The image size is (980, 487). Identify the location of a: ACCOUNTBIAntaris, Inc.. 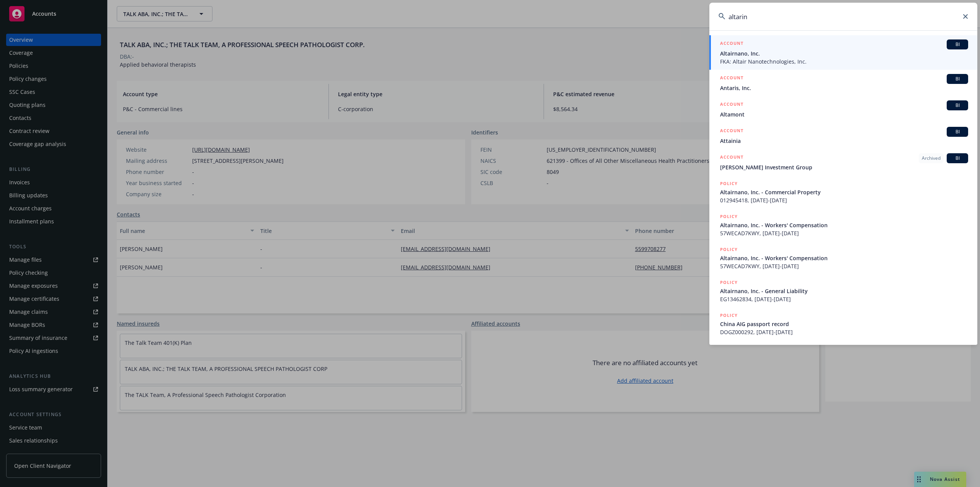
(844, 83).